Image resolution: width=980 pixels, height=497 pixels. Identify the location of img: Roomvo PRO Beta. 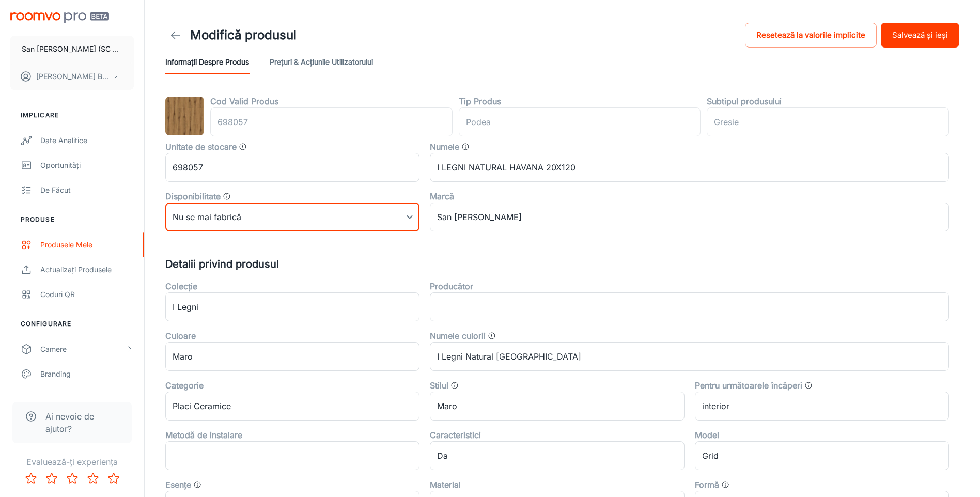
(59, 18).